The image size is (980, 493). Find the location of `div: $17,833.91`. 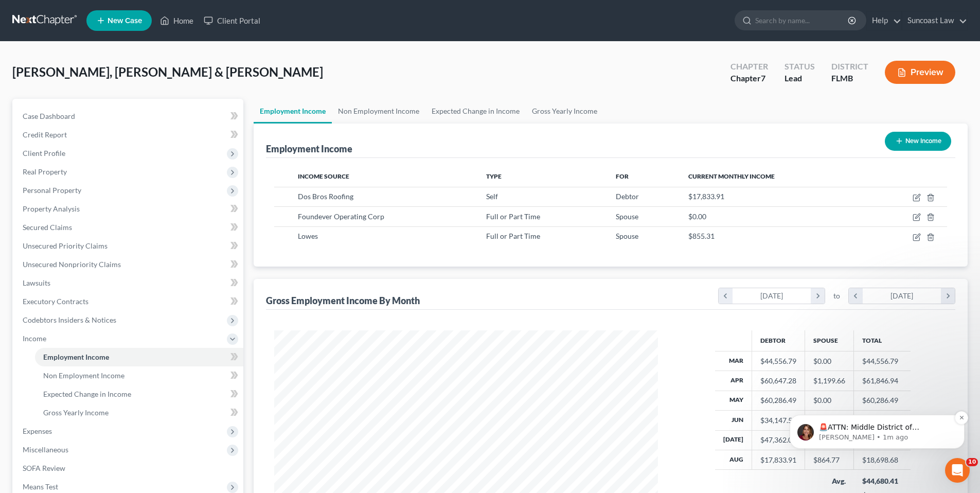

div: $17,833.91 is located at coordinates (779, 460).